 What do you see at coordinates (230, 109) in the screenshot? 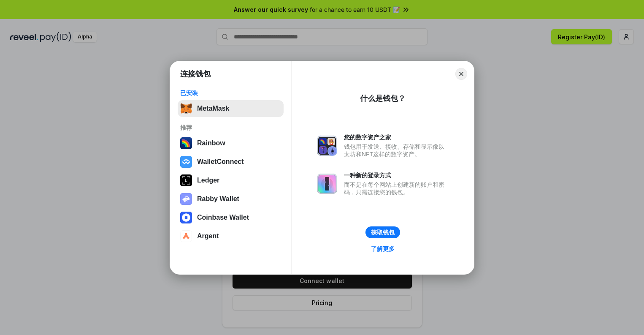
I see `button: MetaMask` at bounding box center [230, 109].